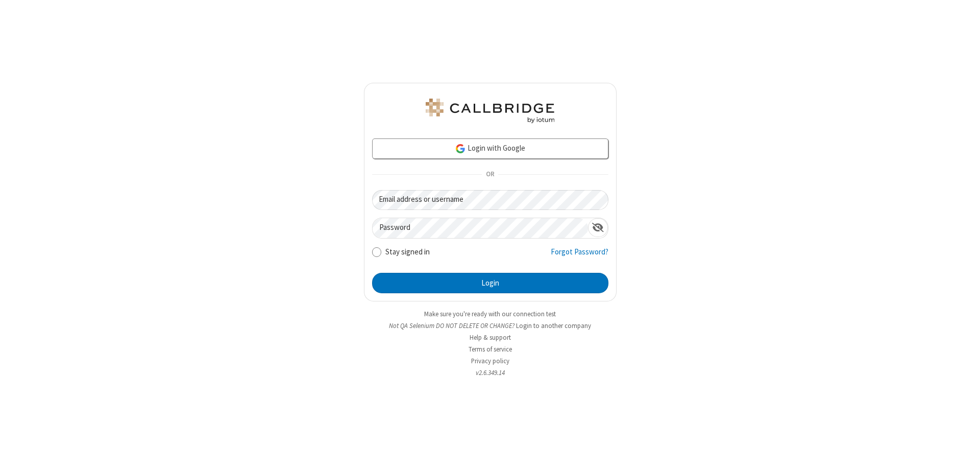  What do you see at coordinates (490, 175) in the screenshot?
I see `span: OR` at bounding box center [490, 175].